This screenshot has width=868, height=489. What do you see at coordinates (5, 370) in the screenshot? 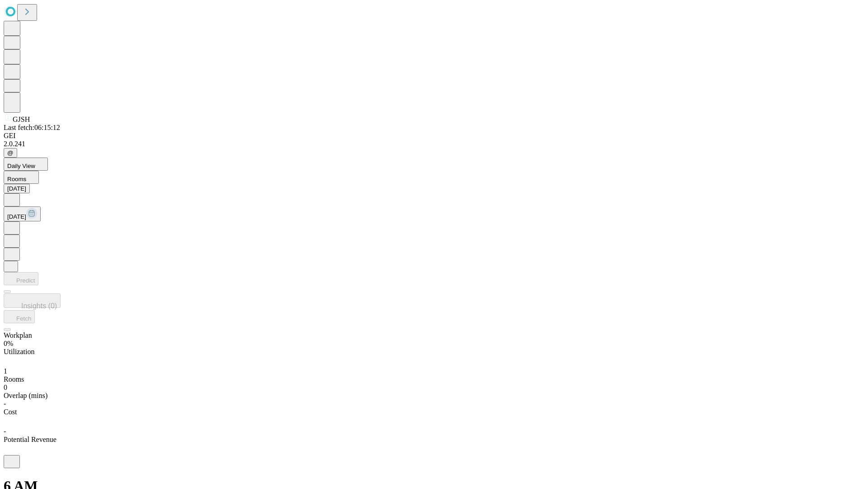
I see `span: 1` at bounding box center [5, 370].